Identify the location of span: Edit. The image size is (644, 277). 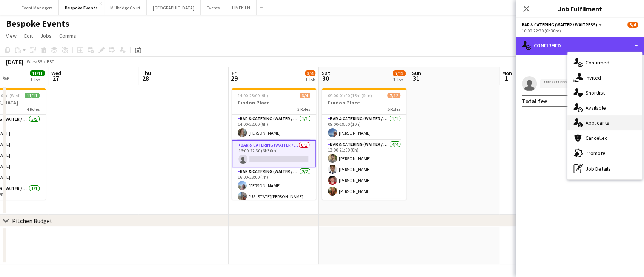
(28, 36).